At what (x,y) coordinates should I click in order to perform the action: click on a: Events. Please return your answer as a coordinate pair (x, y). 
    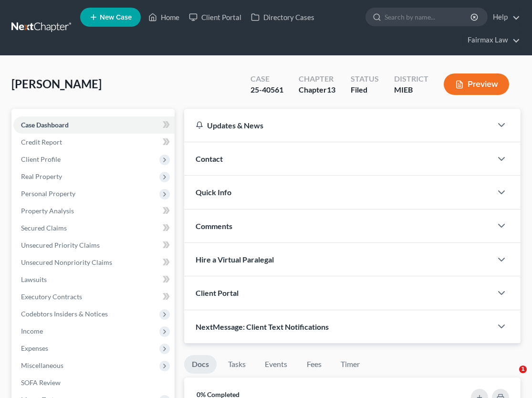
    Looking at the image, I should click on (276, 364).